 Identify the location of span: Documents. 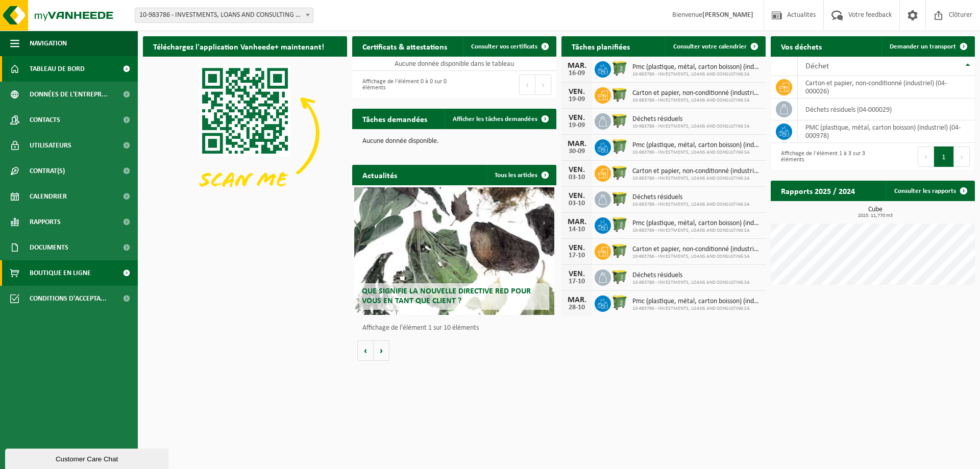
(49, 248).